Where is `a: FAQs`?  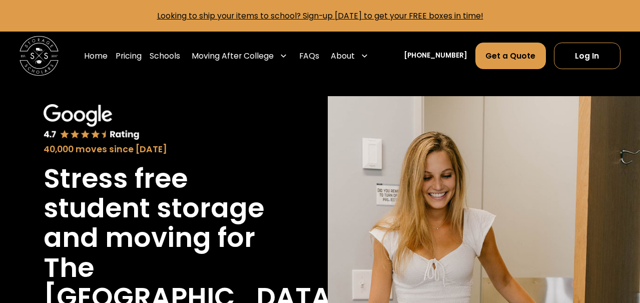 a: FAQs is located at coordinates (309, 56).